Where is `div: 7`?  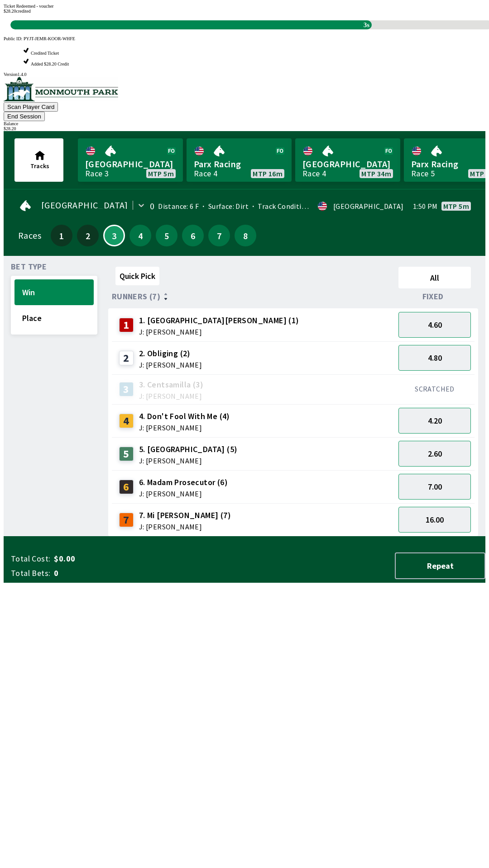
div: 7 is located at coordinates (126, 520).